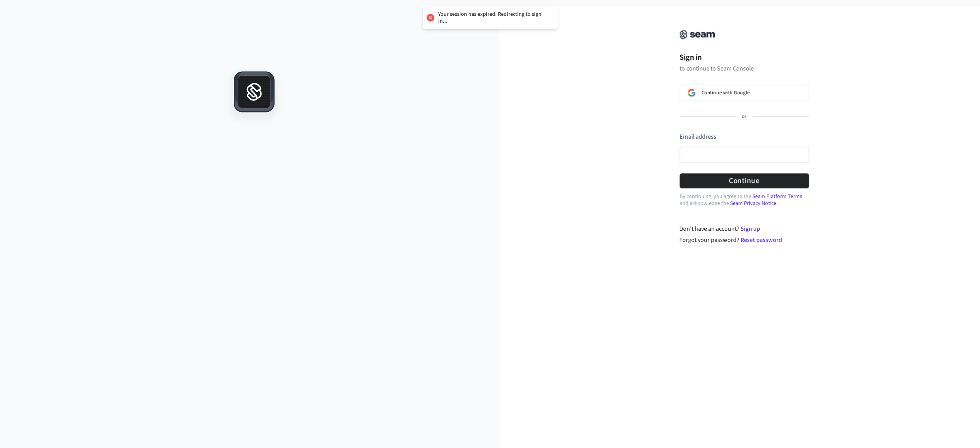  Describe the element at coordinates (725, 93) in the screenshot. I see `span: Continue with Google` at that location.